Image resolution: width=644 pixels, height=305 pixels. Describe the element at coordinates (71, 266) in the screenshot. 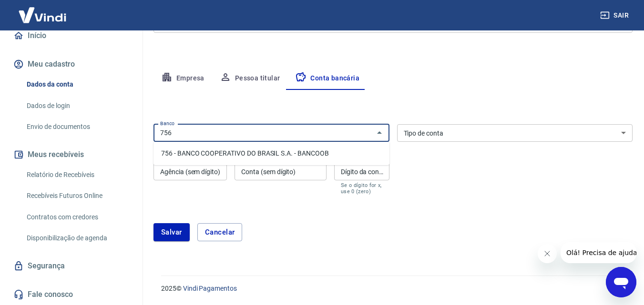

I see `a: Segurança` at that location.